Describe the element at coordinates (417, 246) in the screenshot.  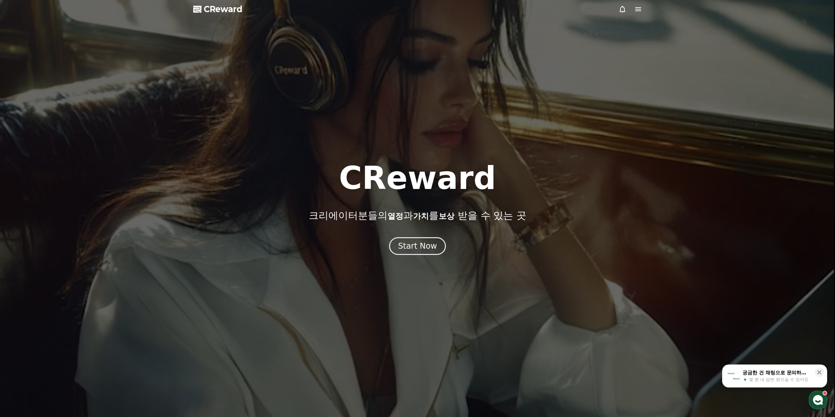
I see `div: Start Now` at that location.